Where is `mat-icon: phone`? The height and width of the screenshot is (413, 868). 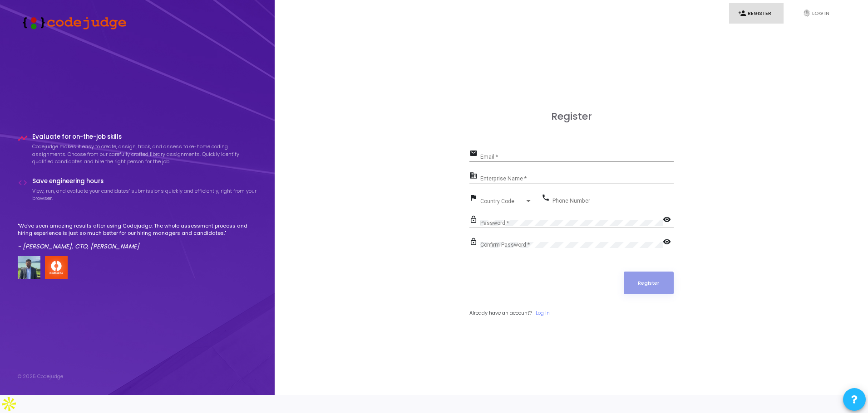 mat-icon: phone is located at coordinates (547, 199).